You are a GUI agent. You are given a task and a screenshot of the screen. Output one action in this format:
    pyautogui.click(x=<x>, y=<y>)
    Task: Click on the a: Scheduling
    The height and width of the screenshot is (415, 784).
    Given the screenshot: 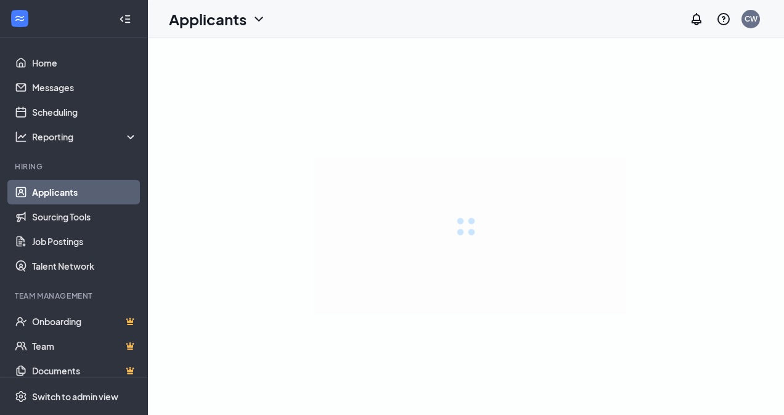 What is the action you would take?
    pyautogui.click(x=84, y=112)
    